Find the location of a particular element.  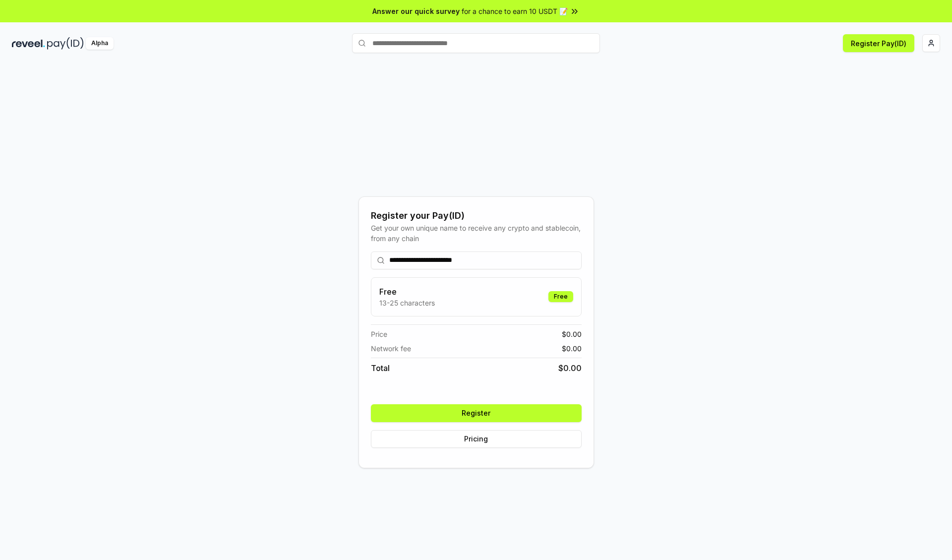

img: pay_id is located at coordinates (65, 43).